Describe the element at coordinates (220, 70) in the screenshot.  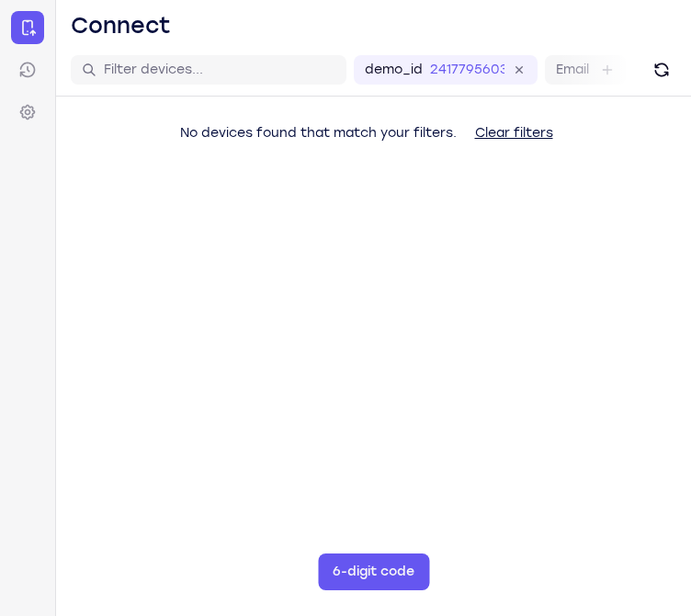
I see `input: Filter devices...` at that location.